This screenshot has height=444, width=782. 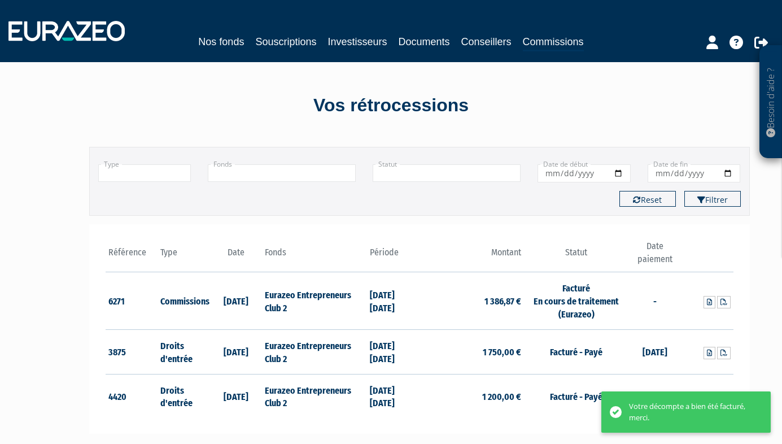 What do you see at coordinates (391, 106) in the screenshot?
I see `div: Vos rétrocessions` at bounding box center [391, 106].